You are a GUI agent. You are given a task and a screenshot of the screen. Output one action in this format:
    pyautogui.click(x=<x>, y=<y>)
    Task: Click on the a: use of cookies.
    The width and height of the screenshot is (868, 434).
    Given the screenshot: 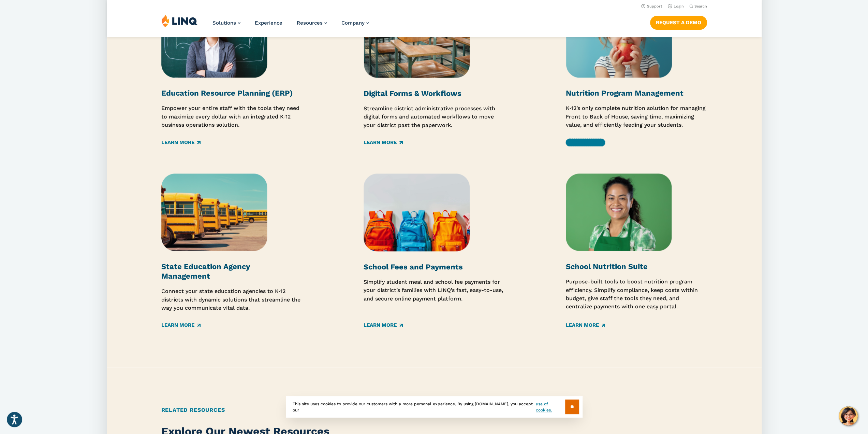 What is the action you would take?
    pyautogui.click(x=550, y=407)
    